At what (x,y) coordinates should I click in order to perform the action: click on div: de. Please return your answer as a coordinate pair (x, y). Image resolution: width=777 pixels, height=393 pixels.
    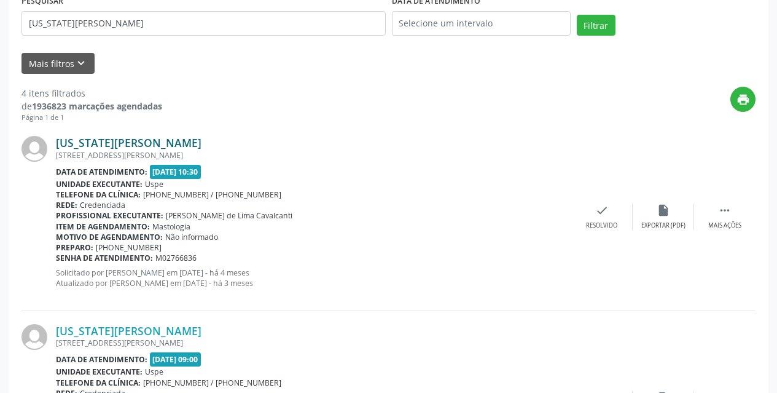
    Looking at the image, I should click on (92, 106).